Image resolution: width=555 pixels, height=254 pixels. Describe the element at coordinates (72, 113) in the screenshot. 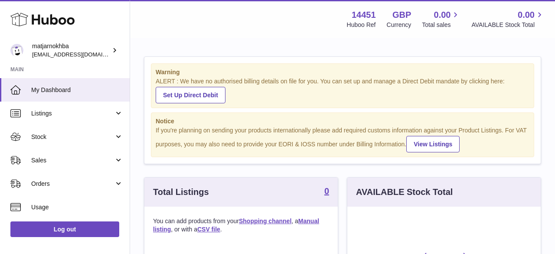

I see `span: Listings` at that location.